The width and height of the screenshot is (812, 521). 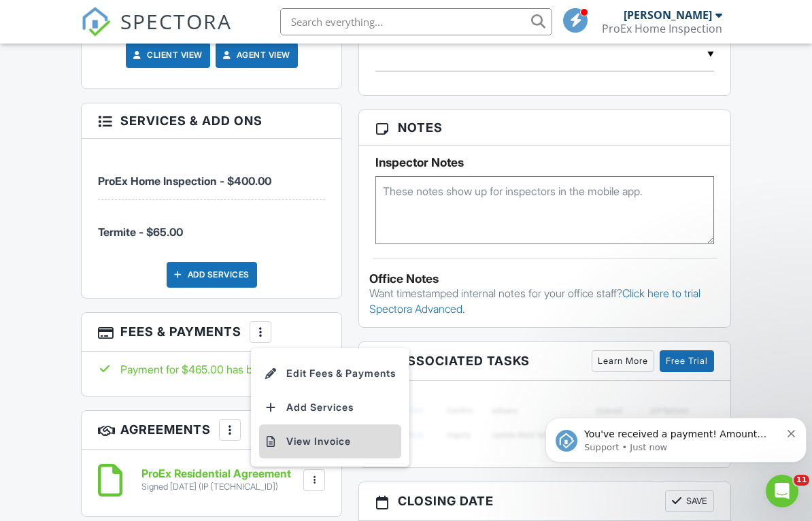 I want to click on button: Save, so click(x=689, y=501).